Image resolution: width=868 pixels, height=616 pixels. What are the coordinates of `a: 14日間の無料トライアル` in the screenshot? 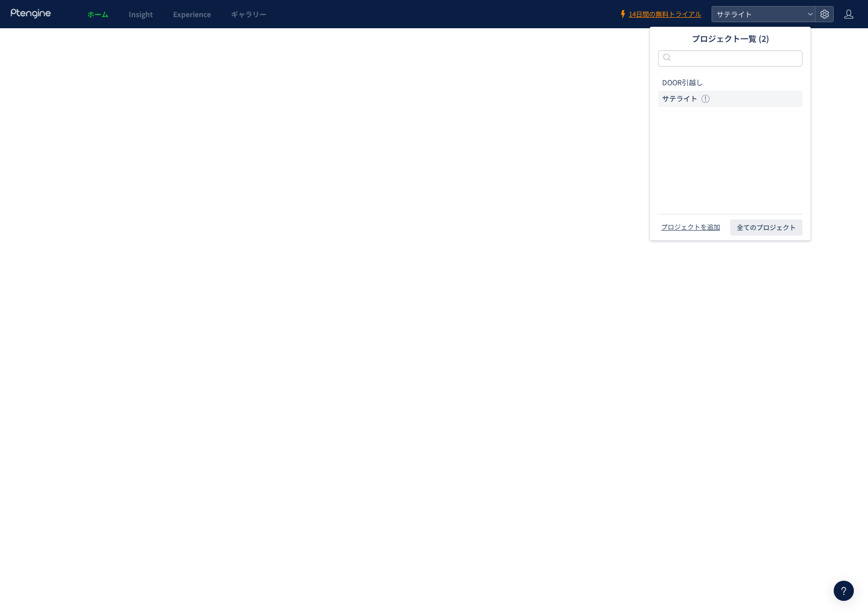 It's located at (660, 15).